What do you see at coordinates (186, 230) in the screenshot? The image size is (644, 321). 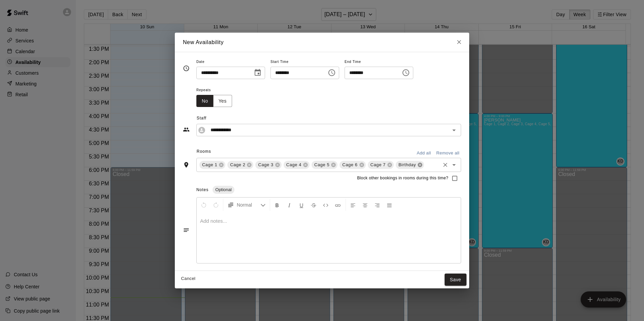 I see `svg: Notes` at bounding box center [186, 230].